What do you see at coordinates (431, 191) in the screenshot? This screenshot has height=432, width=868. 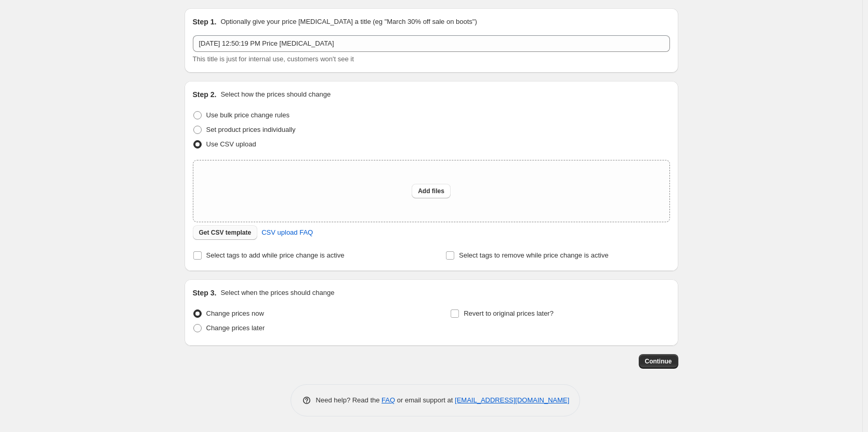 I see `button: Add files` at bounding box center [431, 191].